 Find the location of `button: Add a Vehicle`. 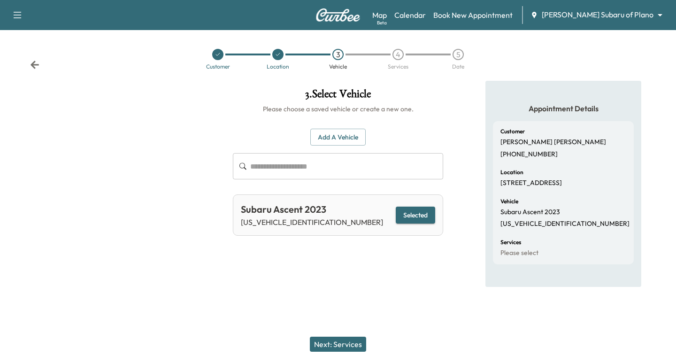

button: Add a Vehicle is located at coordinates (338, 137).